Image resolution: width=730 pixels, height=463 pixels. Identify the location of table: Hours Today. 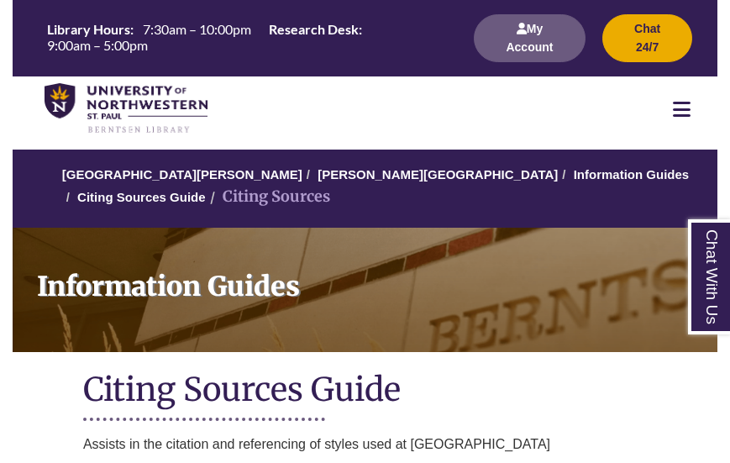
(247, 37).